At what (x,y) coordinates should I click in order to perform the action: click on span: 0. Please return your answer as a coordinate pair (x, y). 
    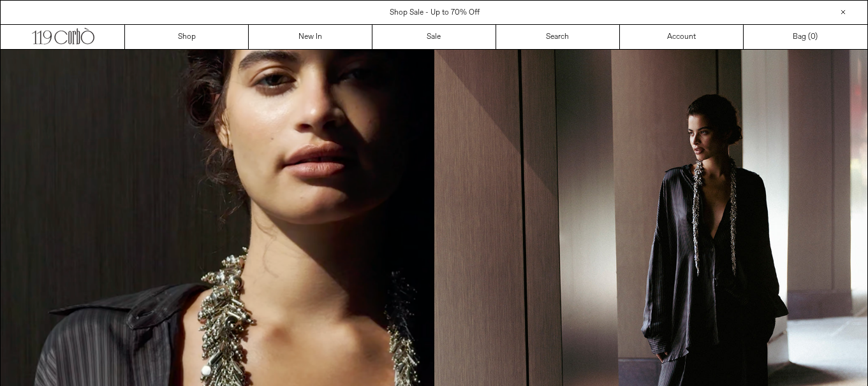
    Looking at the image, I should click on (813, 37).